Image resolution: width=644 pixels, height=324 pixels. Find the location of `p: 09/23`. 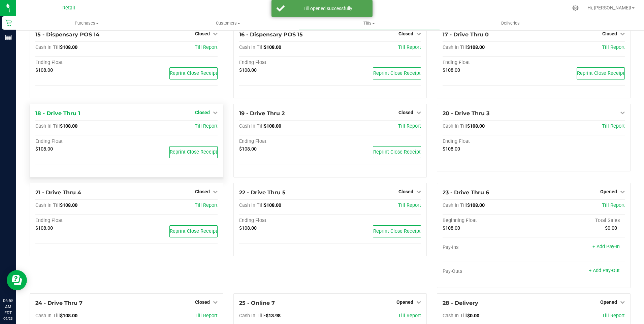

p: 09/23 is located at coordinates (8, 319).